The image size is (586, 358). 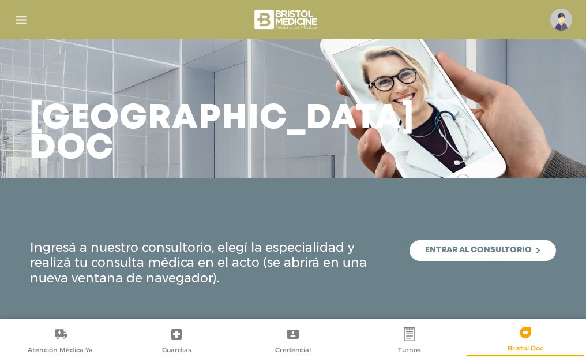 I want to click on span: Atención Médica Ya, so click(x=60, y=351).